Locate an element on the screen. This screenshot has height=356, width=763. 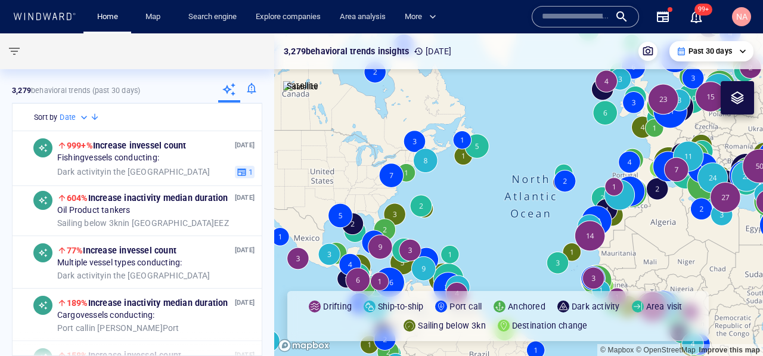
p: Destination change is located at coordinates (550, 326).